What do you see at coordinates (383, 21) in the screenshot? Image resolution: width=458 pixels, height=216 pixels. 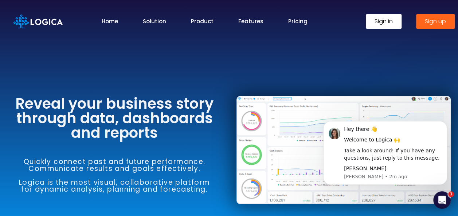 I see `span: Sign in` at bounding box center [383, 21].